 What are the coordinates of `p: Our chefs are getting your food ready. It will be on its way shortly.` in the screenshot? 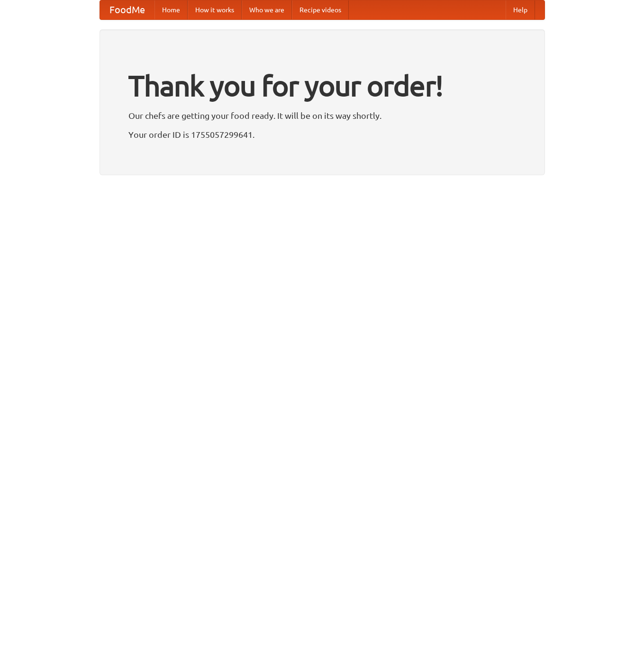 It's located at (322, 115).